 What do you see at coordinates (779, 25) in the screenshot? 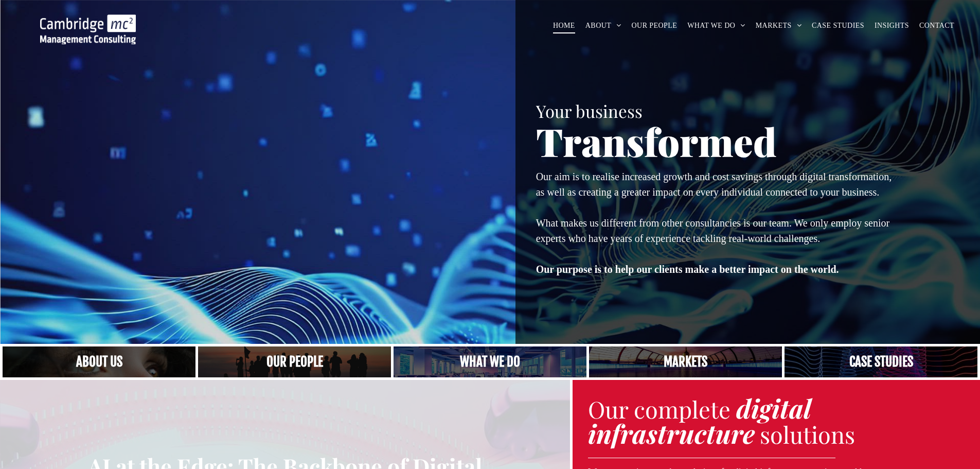
I see `a: MARKETS` at bounding box center [779, 25].